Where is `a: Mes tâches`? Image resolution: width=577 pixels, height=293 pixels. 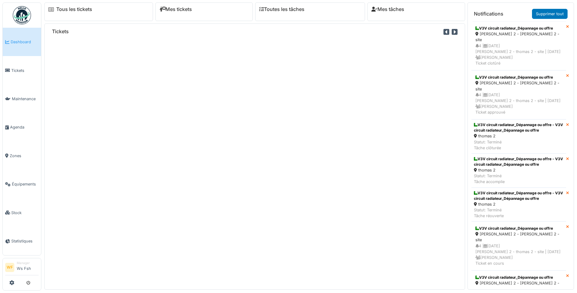
a: Mes tâches is located at coordinates (388, 9).